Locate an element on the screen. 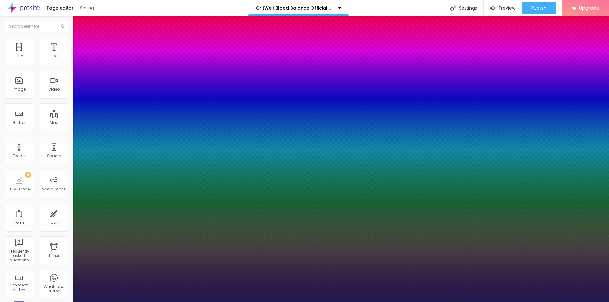  span: Publish is located at coordinates (539, 8).